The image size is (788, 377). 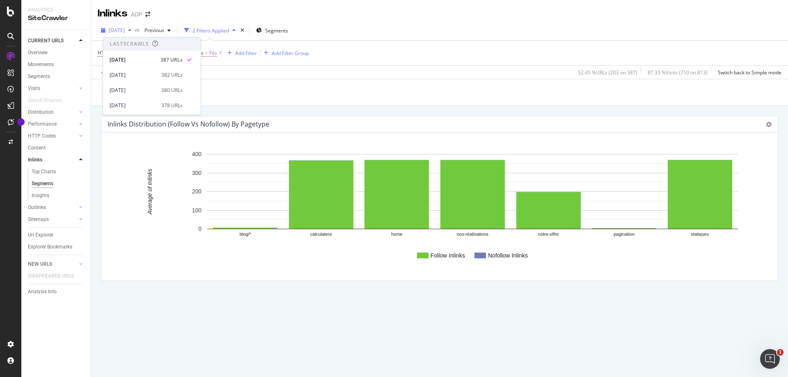 What do you see at coordinates (110, 72) in the screenshot?
I see `button: Apply` at bounding box center [110, 72].